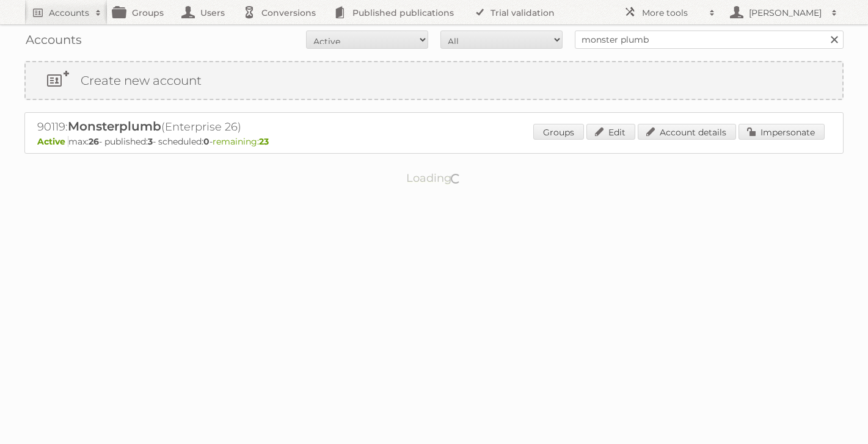 This screenshot has height=444, width=868. Describe the element at coordinates (434, 179) in the screenshot. I see `p: Loading` at that location.